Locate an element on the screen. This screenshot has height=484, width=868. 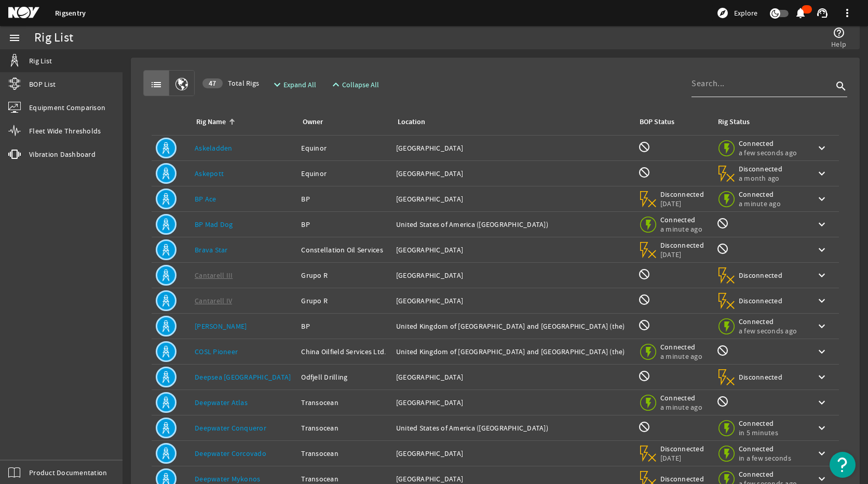
a: Askepott is located at coordinates (209, 173).